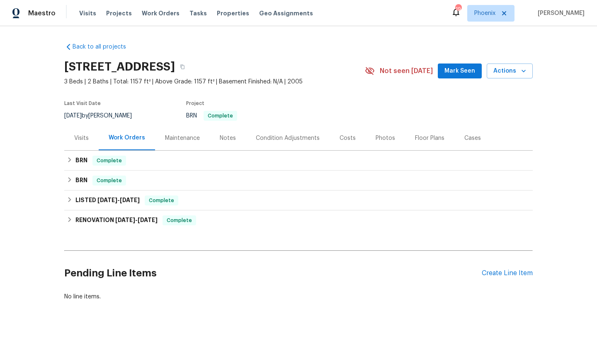 The height and width of the screenshot is (337, 597). Describe the element at coordinates (81, 138) in the screenshot. I see `div: Visits` at that location.